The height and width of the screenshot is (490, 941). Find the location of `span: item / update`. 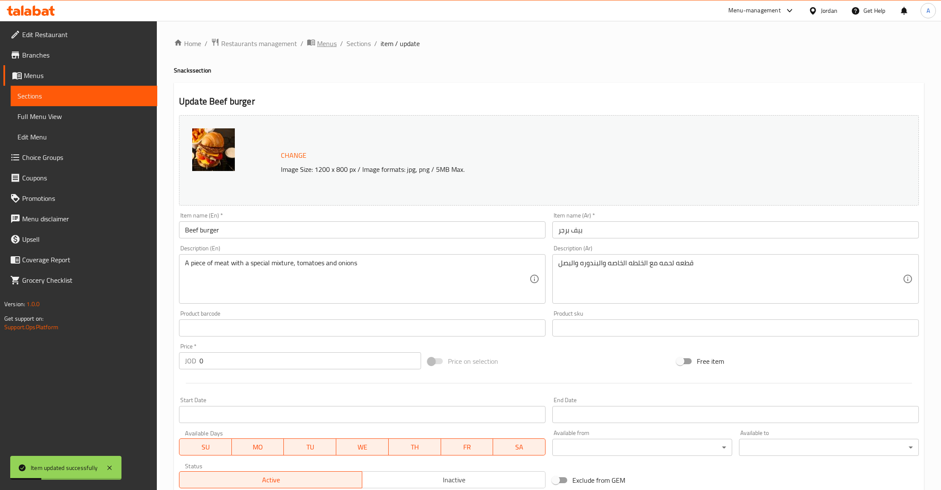

span: item / update is located at coordinates (400, 43).